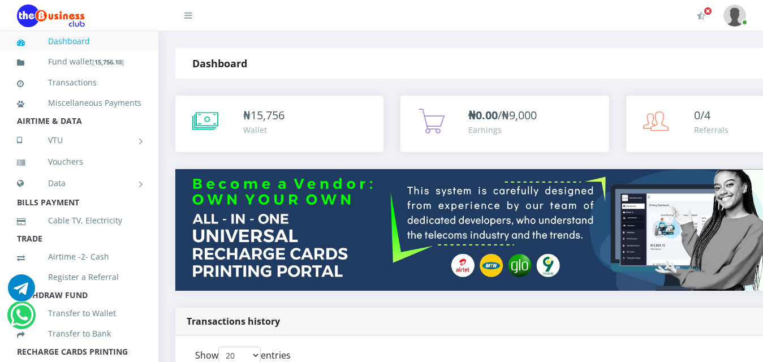 This screenshot has height=362, width=763. I want to click on strong: Dashboard, so click(219, 63).